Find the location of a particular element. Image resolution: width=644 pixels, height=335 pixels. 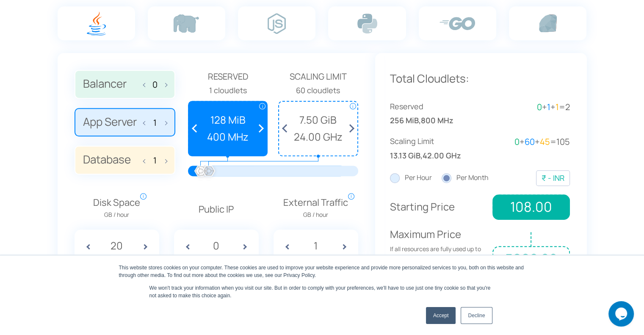

span: 400 MHz is located at coordinates (228, 137).